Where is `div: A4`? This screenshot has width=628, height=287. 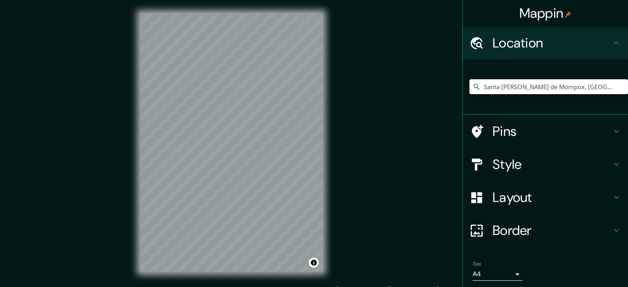
div: A4 is located at coordinates (498, 274).